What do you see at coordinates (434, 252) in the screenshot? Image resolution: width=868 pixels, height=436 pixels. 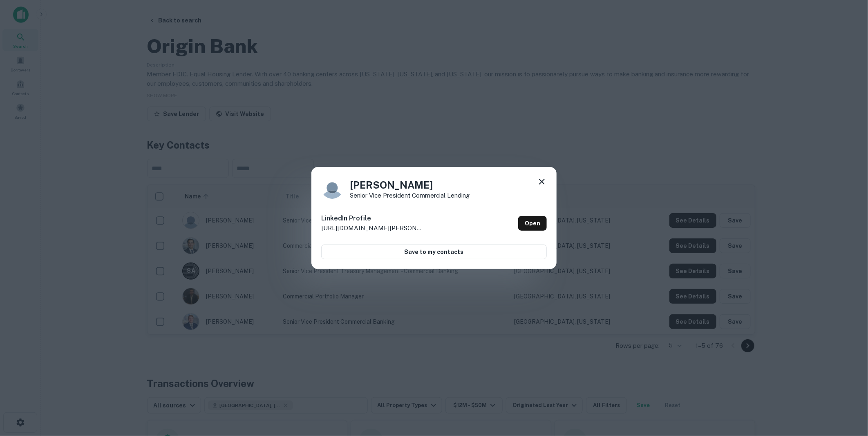 I see `button: Save to my contacts` at bounding box center [434, 252].